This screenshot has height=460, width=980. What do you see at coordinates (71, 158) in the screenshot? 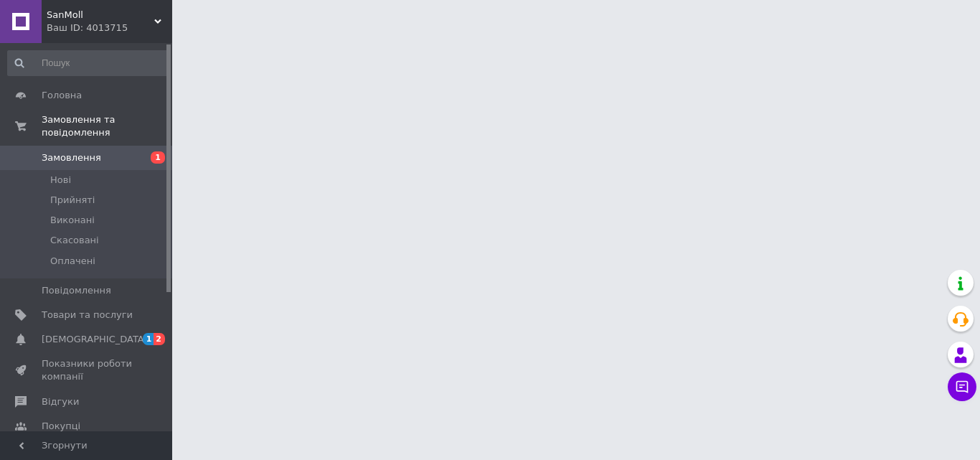
I see `span: Замовлення` at bounding box center [71, 158].